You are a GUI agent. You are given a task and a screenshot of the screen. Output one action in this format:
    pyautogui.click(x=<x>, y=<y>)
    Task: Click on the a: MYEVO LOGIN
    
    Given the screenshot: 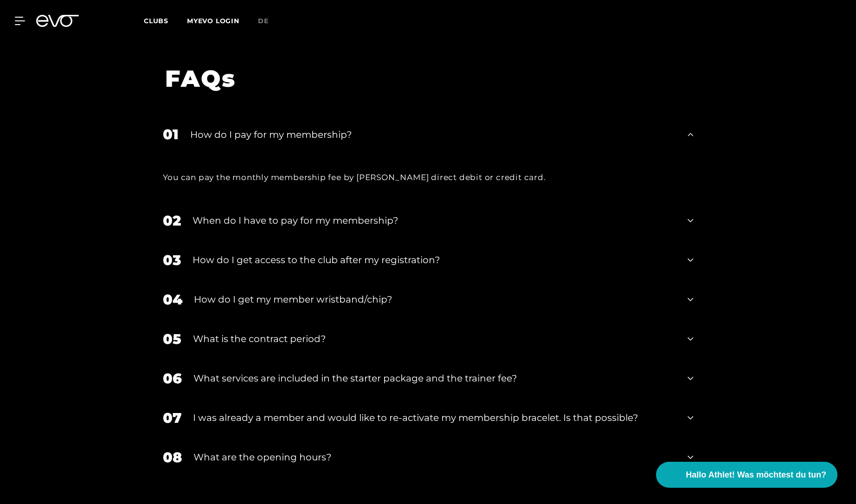 What is the action you would take?
    pyautogui.click(x=213, y=21)
    